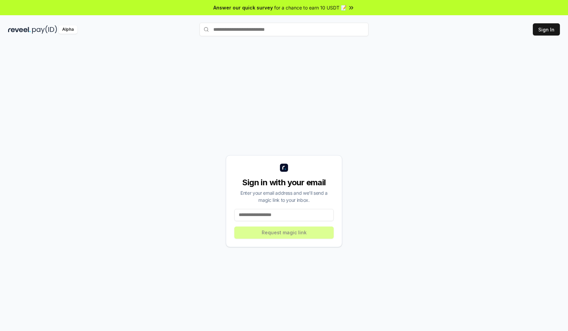  I want to click on span: for a chance to earn 10 USDT 📝, so click(310, 7).